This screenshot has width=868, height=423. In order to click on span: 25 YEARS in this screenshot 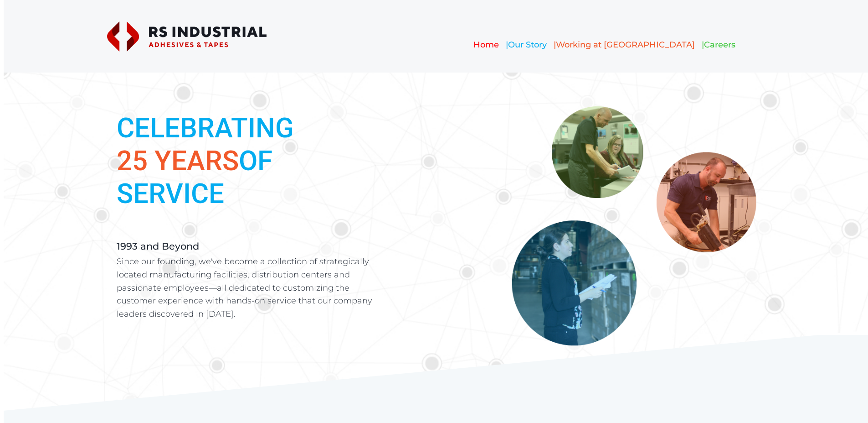, I will do `click(178, 161)`.